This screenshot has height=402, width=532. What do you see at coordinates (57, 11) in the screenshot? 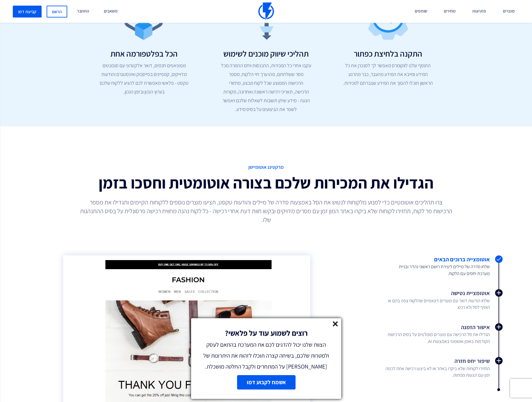
I see `a: הרשם` at bounding box center [57, 11].